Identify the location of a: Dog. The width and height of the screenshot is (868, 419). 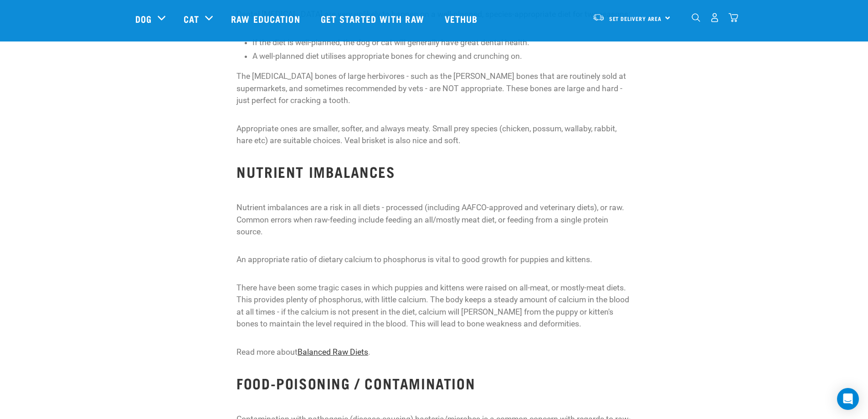
(143, 19).